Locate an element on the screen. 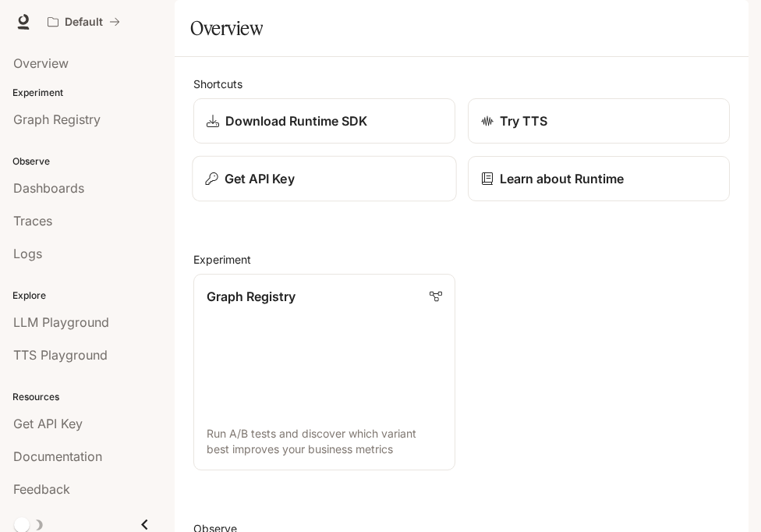 Image resolution: width=761 pixels, height=532 pixels. p: Default is located at coordinates (84, 22).